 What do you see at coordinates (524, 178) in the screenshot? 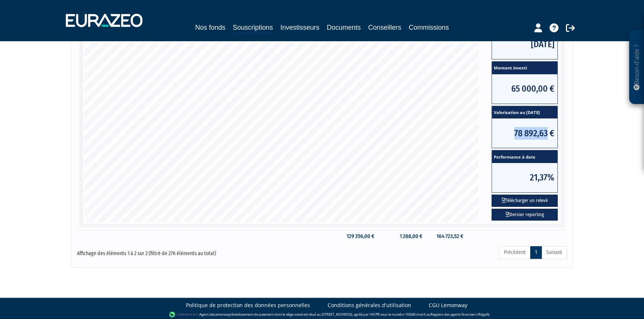
I see `span: 21,37%` at bounding box center [524, 178].